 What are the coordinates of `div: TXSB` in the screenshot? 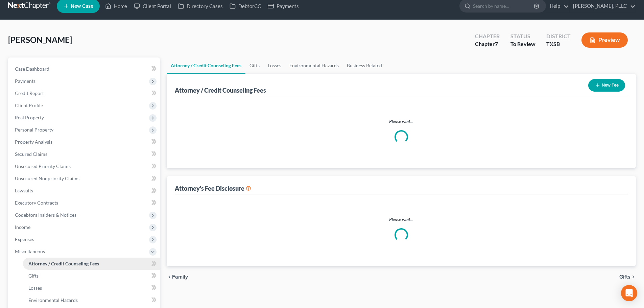 It's located at (558, 44).